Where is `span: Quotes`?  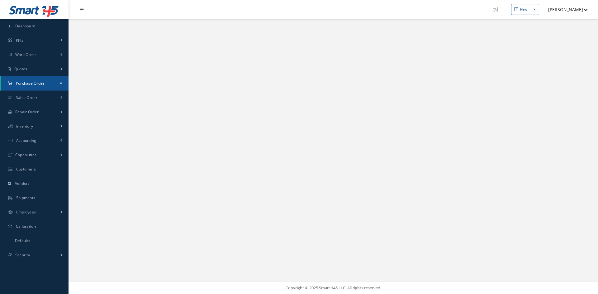
span: Quotes is located at coordinates (21, 69).